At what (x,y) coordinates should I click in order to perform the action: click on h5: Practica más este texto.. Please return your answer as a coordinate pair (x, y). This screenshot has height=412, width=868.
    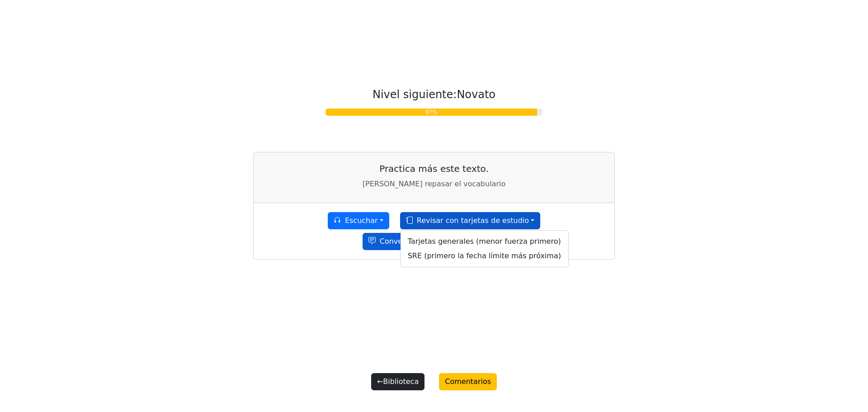
    Looking at the image, I should click on (434, 168).